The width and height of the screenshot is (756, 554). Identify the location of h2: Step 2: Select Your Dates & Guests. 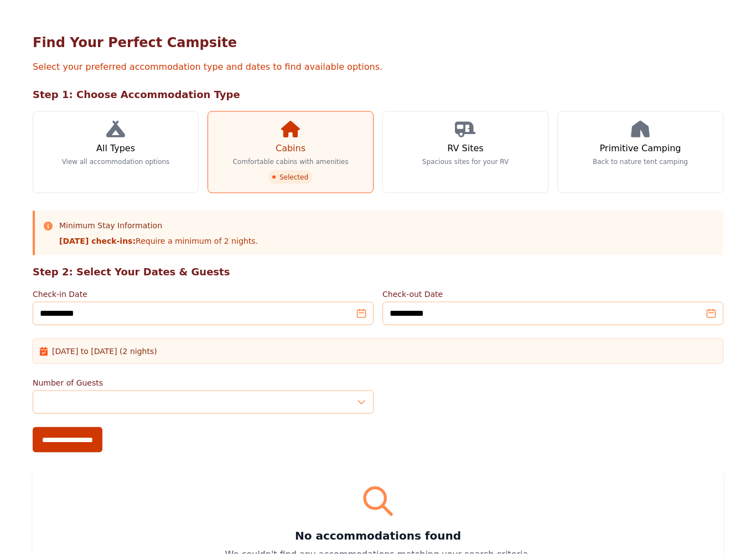
(378, 273).